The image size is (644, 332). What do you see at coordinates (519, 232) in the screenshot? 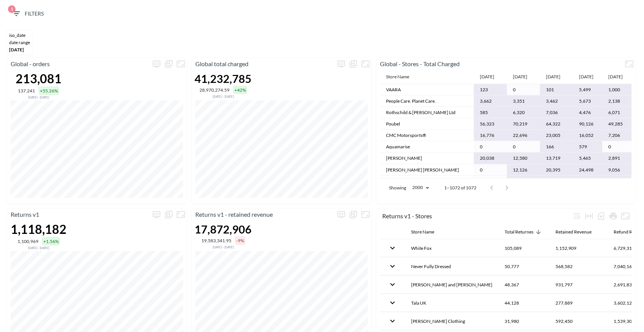
I see `div: Total Returnes` at bounding box center [519, 232].